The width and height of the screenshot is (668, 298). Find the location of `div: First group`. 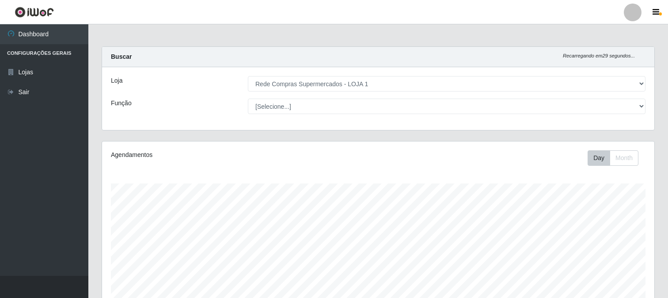

div: First group is located at coordinates (613, 158).